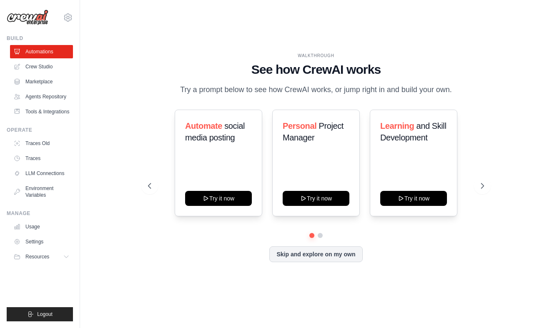  I want to click on a: LLM Connections, so click(41, 173).